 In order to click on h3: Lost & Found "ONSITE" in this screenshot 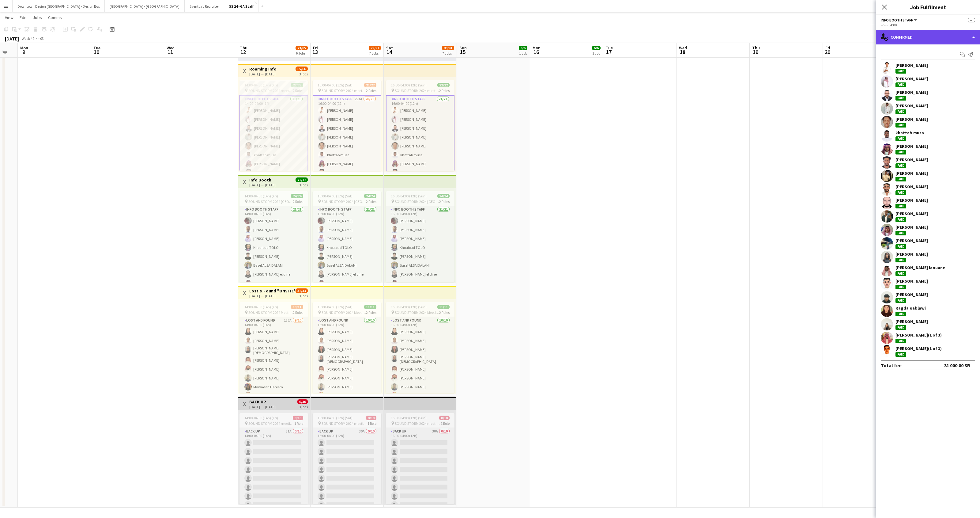, I will do `click(271, 291)`.